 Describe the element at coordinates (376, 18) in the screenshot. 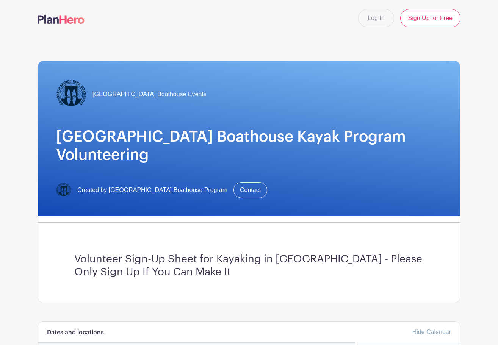

I see `a: Log In` at that location.